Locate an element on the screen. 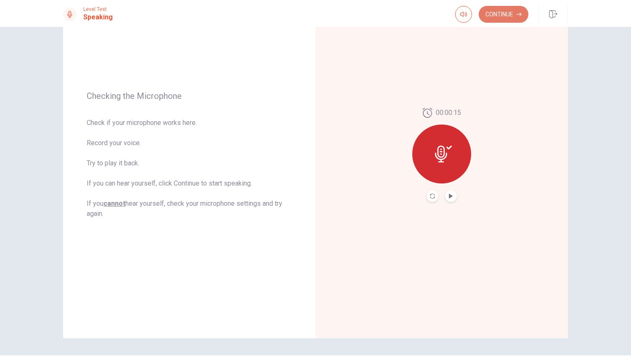  button: Continue is located at coordinates (503, 15).